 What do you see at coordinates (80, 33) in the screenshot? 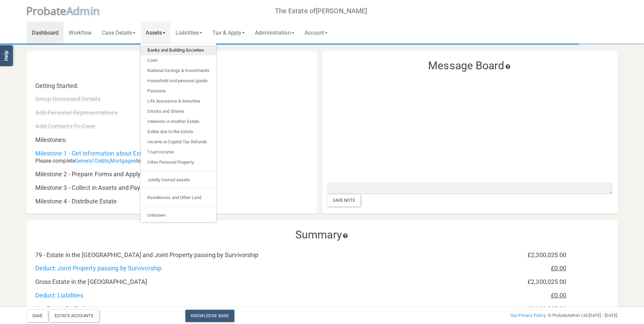
I see `a: Workflow` at bounding box center [80, 33].